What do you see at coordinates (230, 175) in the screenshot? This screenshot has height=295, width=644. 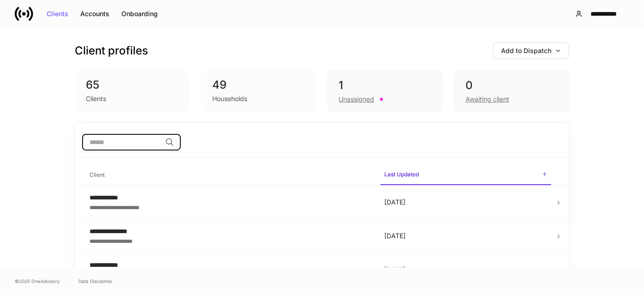 I see `span: Client` at bounding box center [230, 175].